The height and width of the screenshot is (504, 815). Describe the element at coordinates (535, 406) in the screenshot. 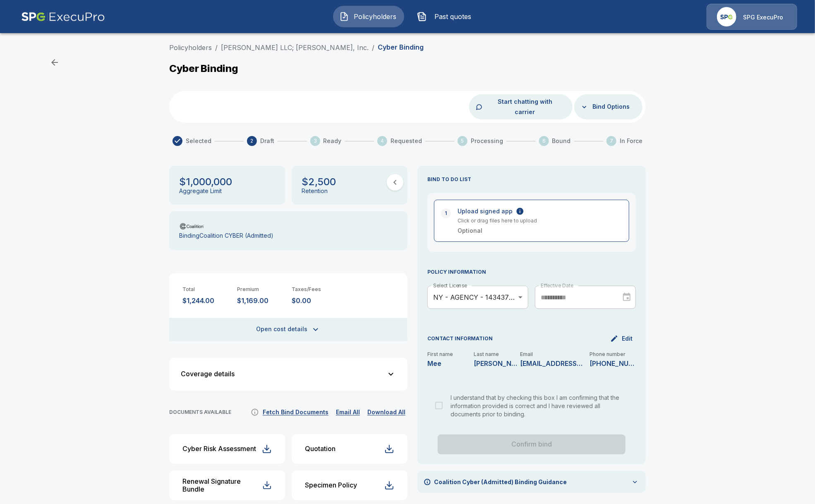

I see `span: I understand that by checking this box I am confirming that the information provided is correct a...` at that location.